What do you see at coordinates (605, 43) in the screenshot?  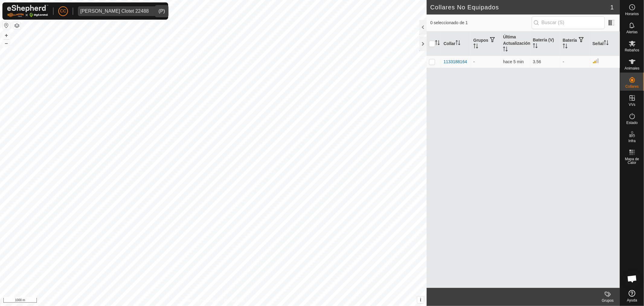 I see `th: Señal` at bounding box center [605, 43].